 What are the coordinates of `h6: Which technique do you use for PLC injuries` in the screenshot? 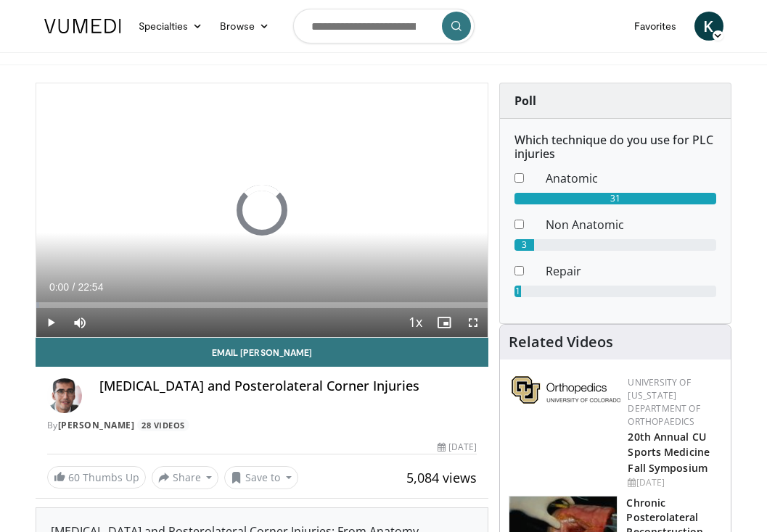 It's located at (615, 148).